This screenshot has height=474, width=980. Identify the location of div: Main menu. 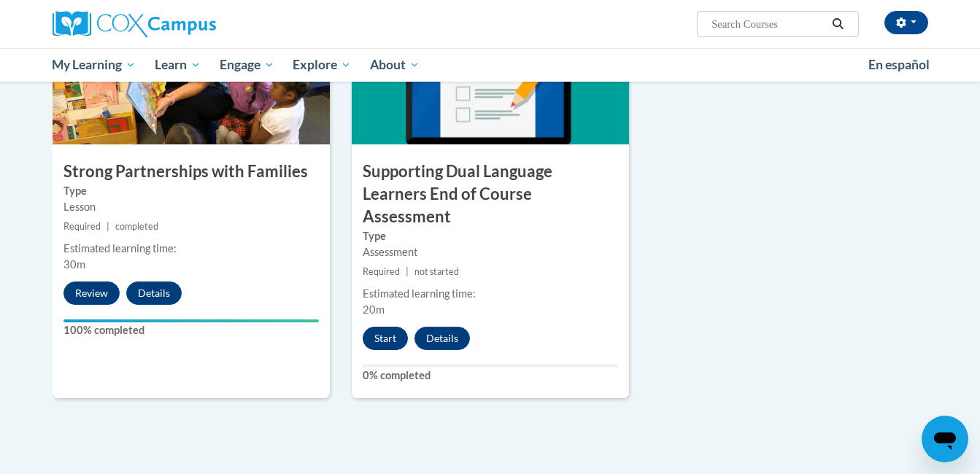
(491, 65).